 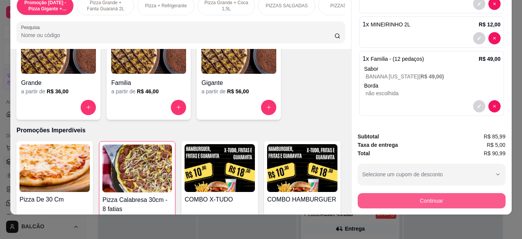 I want to click on p: Pizza + Refrigerante, so click(x=166, y=6).